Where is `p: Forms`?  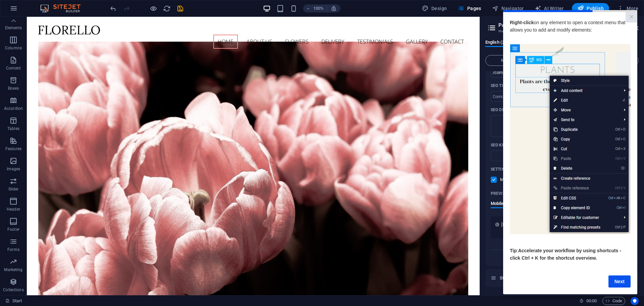 p: Forms is located at coordinates (14, 249).